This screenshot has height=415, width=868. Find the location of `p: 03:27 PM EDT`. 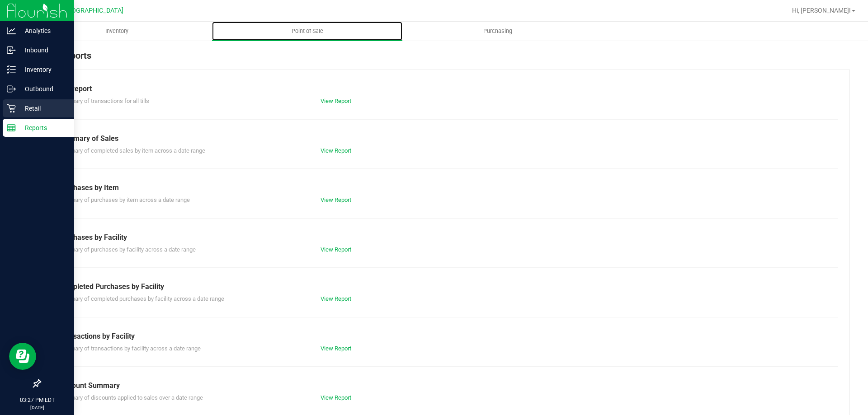

p: 03:27 PM EDT is located at coordinates (37, 400).